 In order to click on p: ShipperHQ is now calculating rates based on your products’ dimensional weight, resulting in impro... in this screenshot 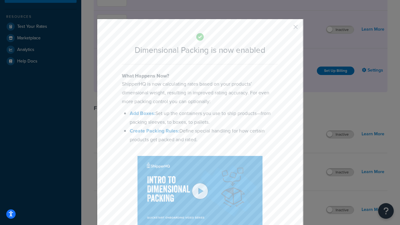, I will do `click(200, 93)`.